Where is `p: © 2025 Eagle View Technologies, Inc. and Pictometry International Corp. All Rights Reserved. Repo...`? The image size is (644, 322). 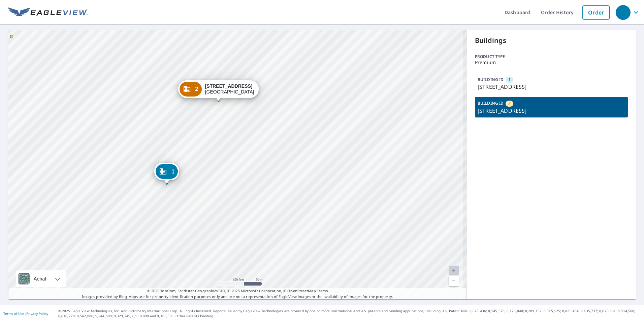 p: © 2025 Eagle View Technologies, Inc. and Pictometry International Corp. All Rights Reserved. Repo... is located at coordinates (350, 314).